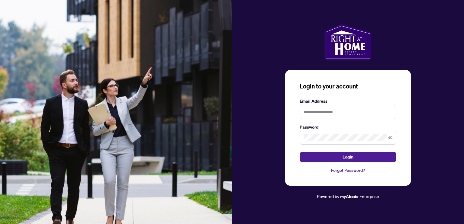 The image size is (464, 224). I want to click on span: Powered by, so click(328, 196).